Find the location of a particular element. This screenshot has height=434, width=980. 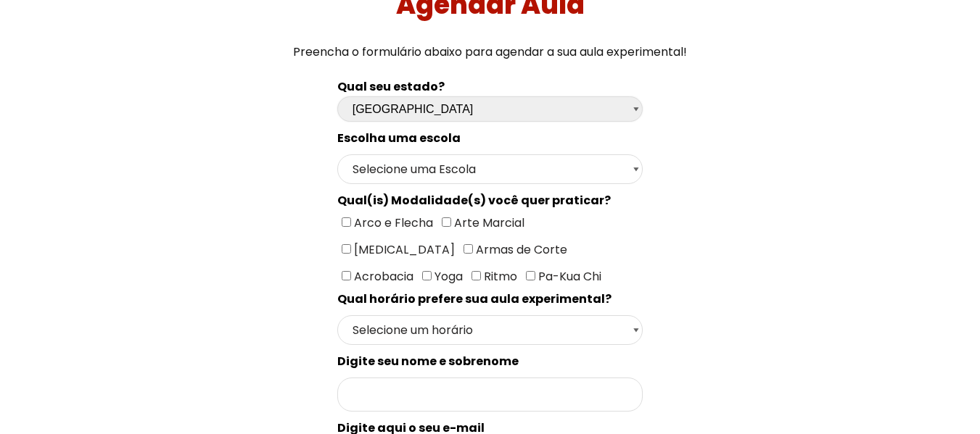

span: Acrobacia is located at coordinates (382, 276).